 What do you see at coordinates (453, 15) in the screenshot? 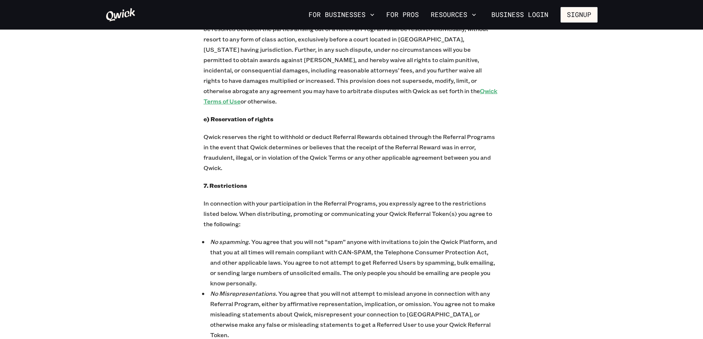
I see `button: Resources` at bounding box center [453, 15].